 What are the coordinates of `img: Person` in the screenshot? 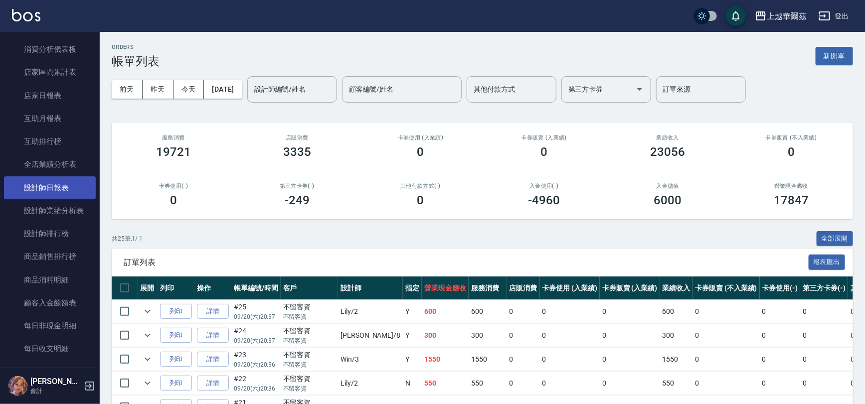 It's located at (18, 387).